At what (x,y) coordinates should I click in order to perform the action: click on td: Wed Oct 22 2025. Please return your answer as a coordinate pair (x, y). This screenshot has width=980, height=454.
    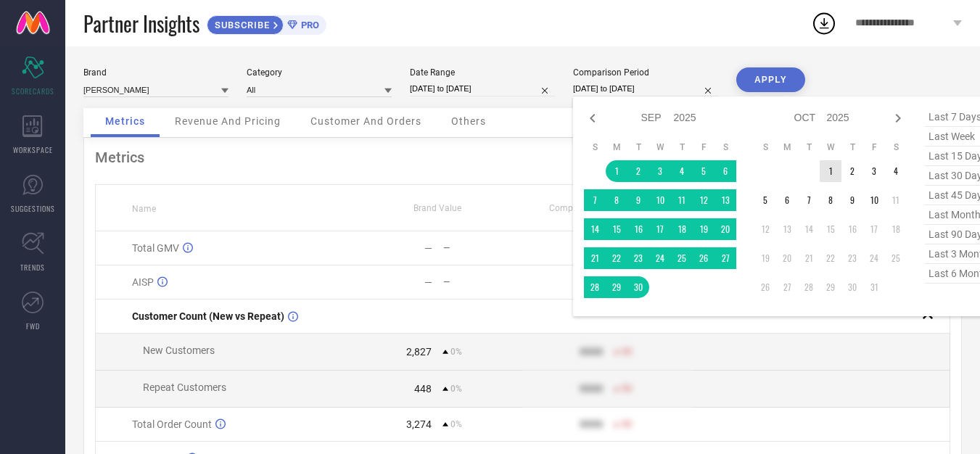
    Looking at the image, I should click on (831, 258).